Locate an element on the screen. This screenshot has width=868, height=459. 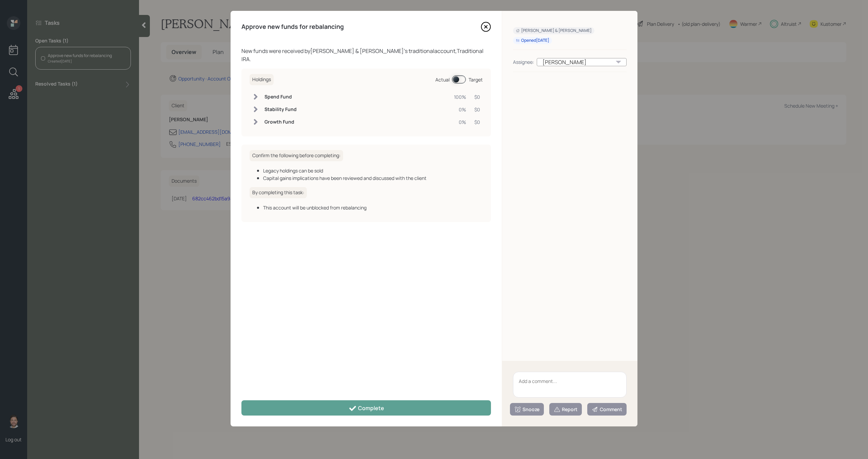
h6: Stability Fund is located at coordinates (280, 109).